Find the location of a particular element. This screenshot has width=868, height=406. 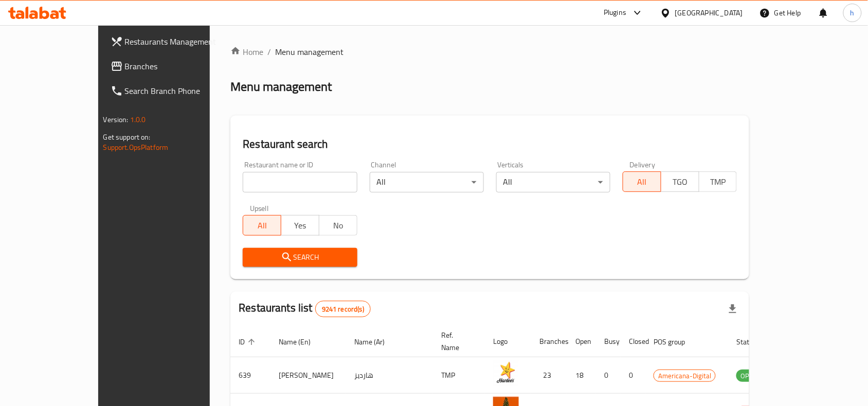

nav: breadcrumb is located at coordinates (490, 52).